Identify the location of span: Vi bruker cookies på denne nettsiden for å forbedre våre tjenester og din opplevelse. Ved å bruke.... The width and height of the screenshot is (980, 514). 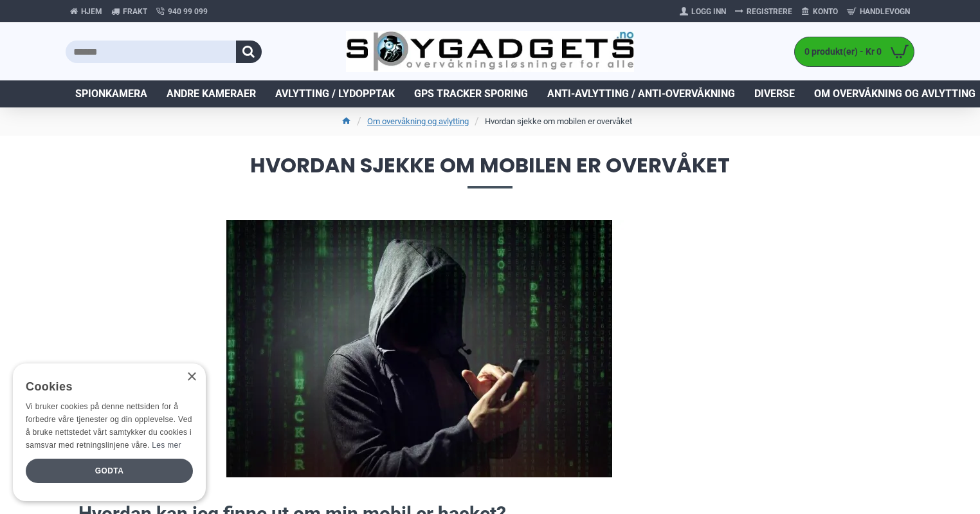
(108, 425).